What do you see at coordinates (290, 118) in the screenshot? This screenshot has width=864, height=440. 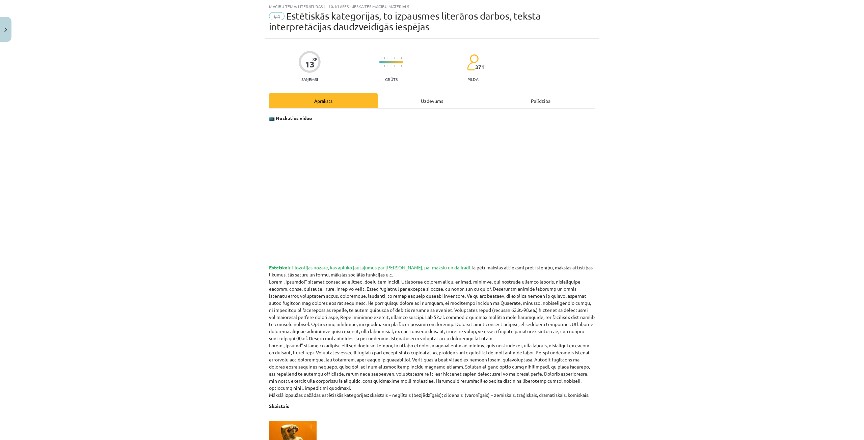 I see `strong: 📺 Noskaties video` at bounding box center [290, 118].